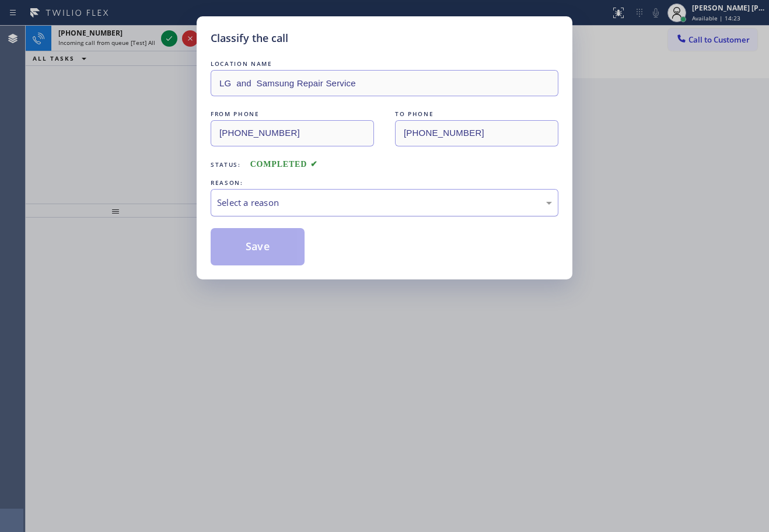  Describe the element at coordinates (477, 114) in the screenshot. I see `div: TO PHONE` at that location.